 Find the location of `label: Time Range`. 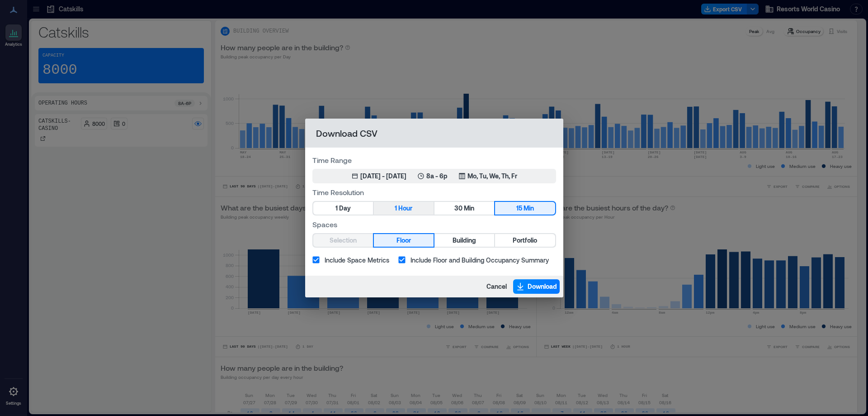

label: Time Range is located at coordinates (434, 160).